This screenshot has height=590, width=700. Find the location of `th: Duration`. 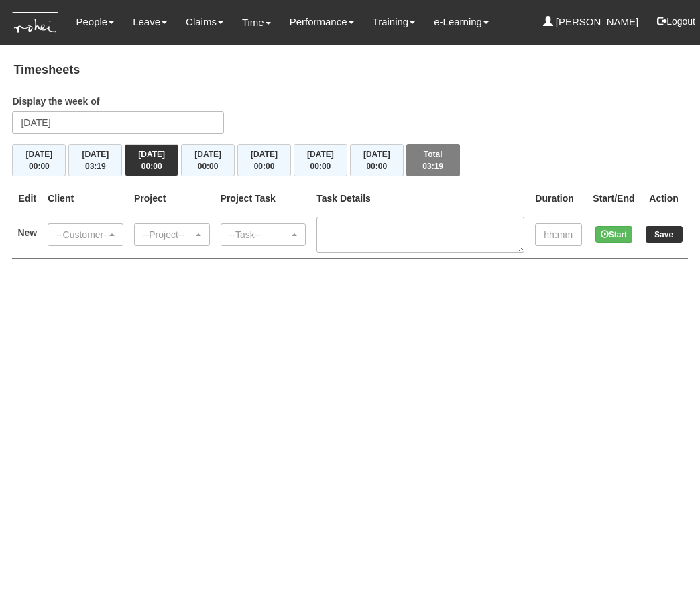

th: Duration is located at coordinates (558, 198).